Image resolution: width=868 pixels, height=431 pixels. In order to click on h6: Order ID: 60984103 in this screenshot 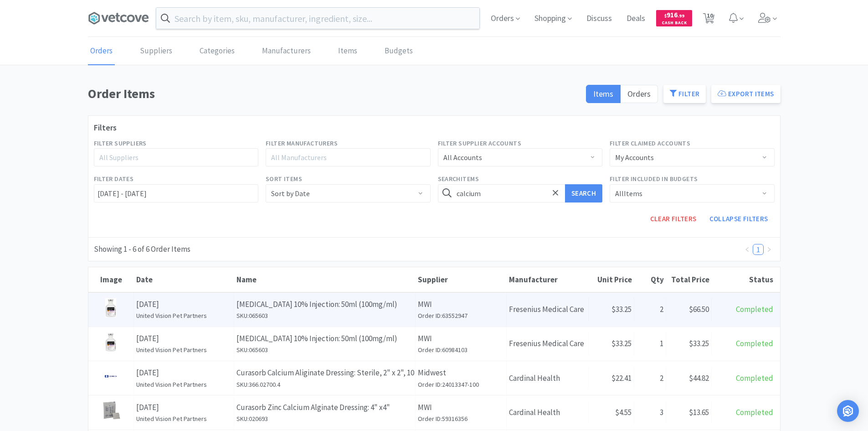, I will do `click(461, 350)`.